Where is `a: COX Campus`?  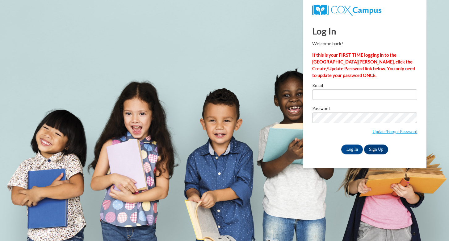 a: COX Campus is located at coordinates (346, 10).